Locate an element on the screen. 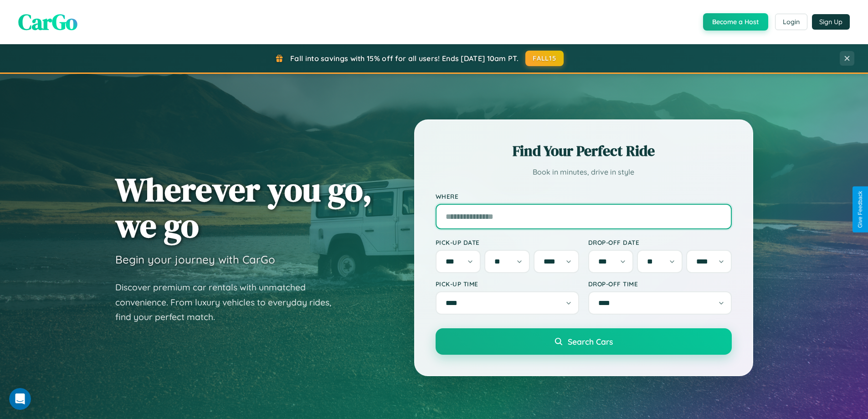  label: Where is located at coordinates (584, 196).